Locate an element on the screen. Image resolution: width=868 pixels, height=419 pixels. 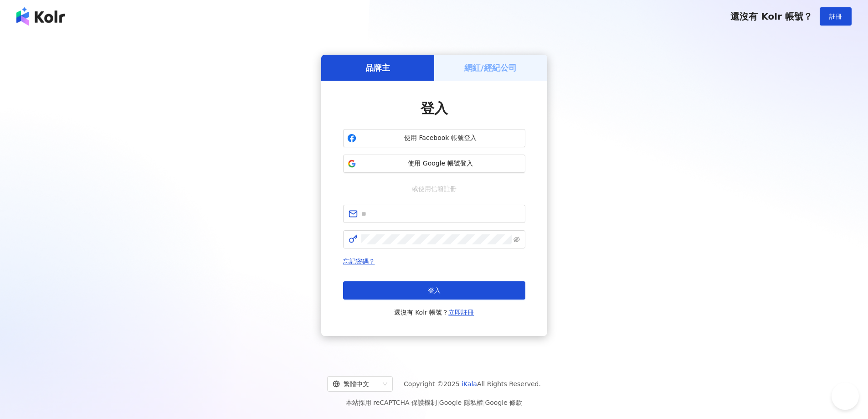
a: iKala is located at coordinates (469, 384).